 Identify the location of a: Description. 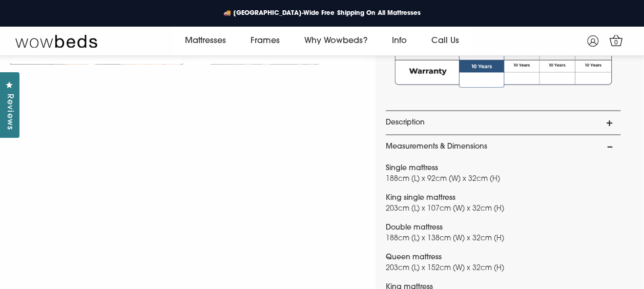
(503, 122).